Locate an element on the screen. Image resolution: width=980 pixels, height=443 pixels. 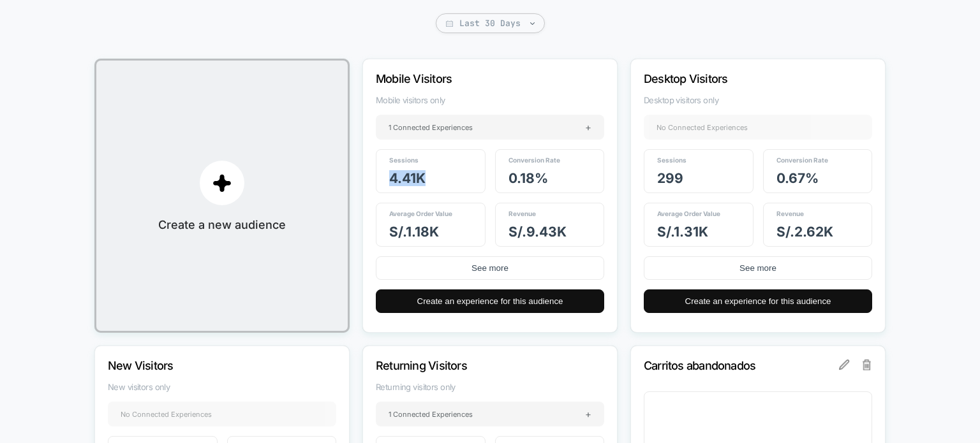
span: 0.18 % is located at coordinates (529, 178).